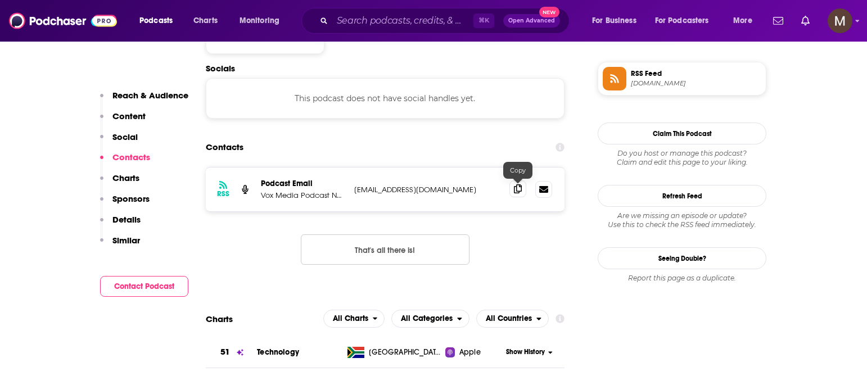  What do you see at coordinates (470, 353) in the screenshot?
I see `span: Apple` at bounding box center [470, 353].